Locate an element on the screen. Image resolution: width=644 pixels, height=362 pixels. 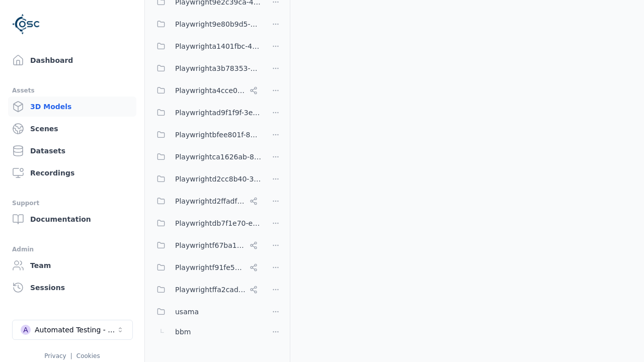
div: Admin is located at coordinates (72, 250).